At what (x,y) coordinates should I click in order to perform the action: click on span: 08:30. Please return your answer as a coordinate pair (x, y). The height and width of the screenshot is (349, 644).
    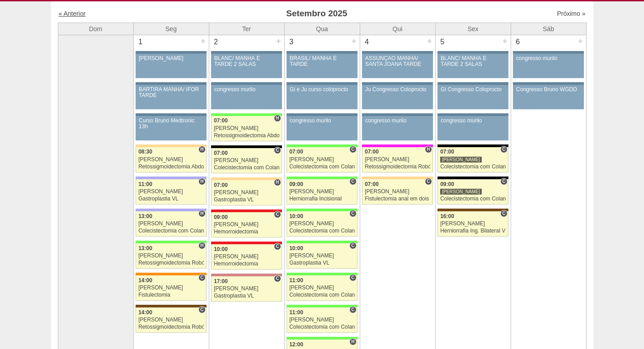
    Looking at the image, I should click on (145, 152).